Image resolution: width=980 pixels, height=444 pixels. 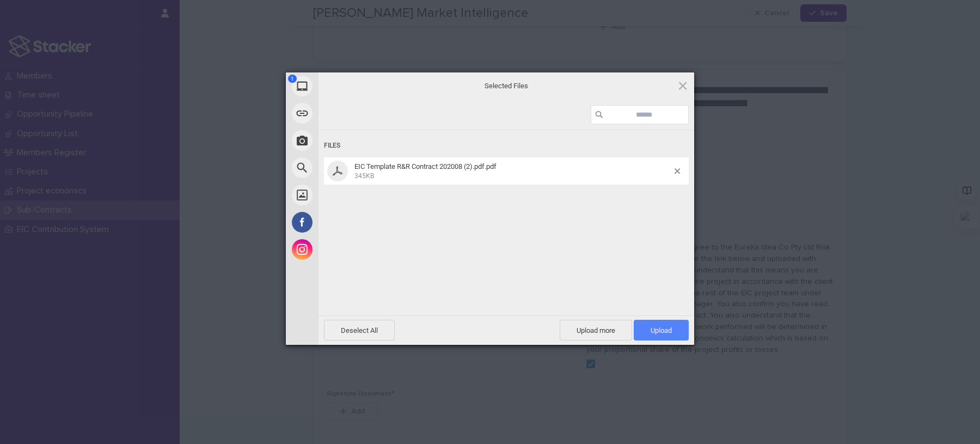 I want to click on div: Files, so click(x=506, y=146).